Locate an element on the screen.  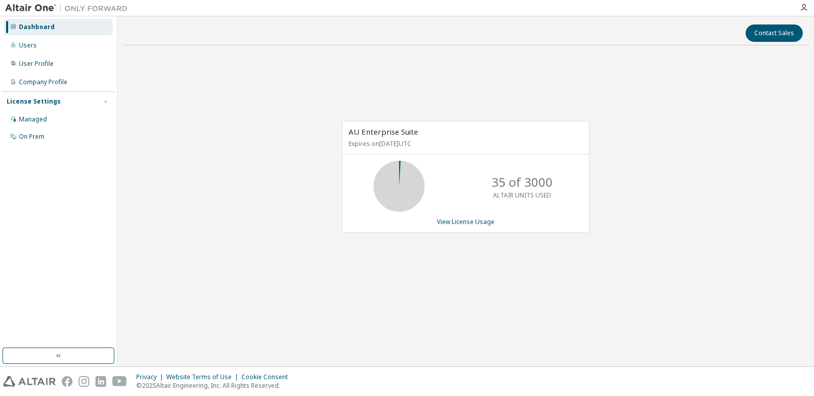
div: User Profile is located at coordinates (36, 64).